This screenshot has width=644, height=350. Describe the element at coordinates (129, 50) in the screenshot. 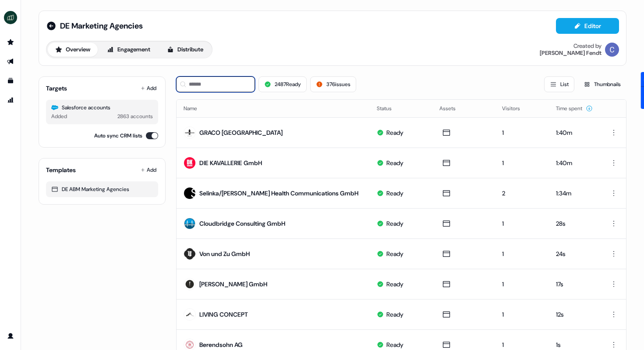

I see `a: Engagement` at that location.